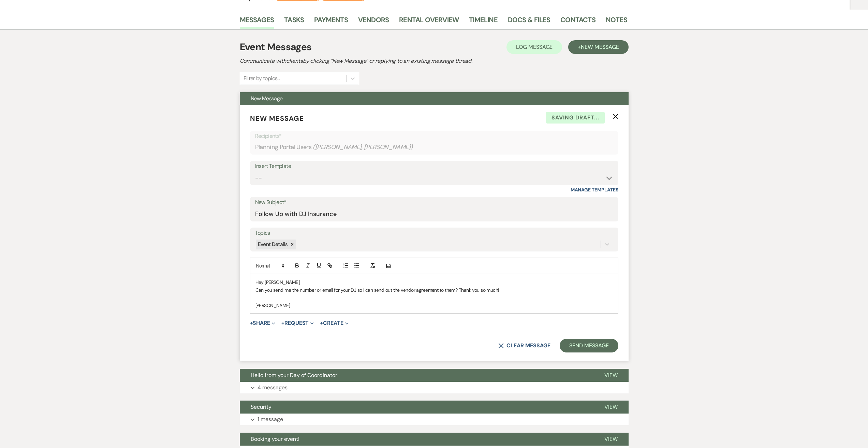 Image resolution: width=868 pixels, height=448 pixels. I want to click on label: New Subject*, so click(434, 203).